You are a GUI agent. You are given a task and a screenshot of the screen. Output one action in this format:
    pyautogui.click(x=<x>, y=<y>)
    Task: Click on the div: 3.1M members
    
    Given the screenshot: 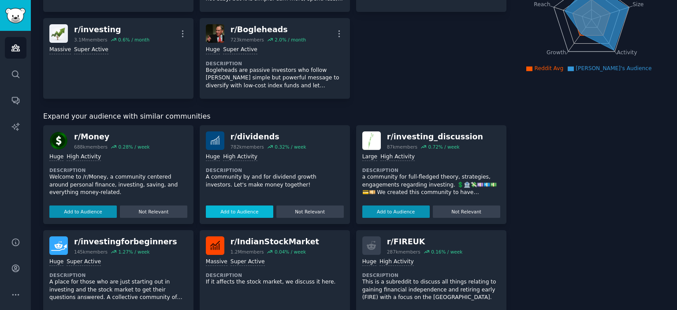 What is the action you would take?
    pyautogui.click(x=91, y=40)
    